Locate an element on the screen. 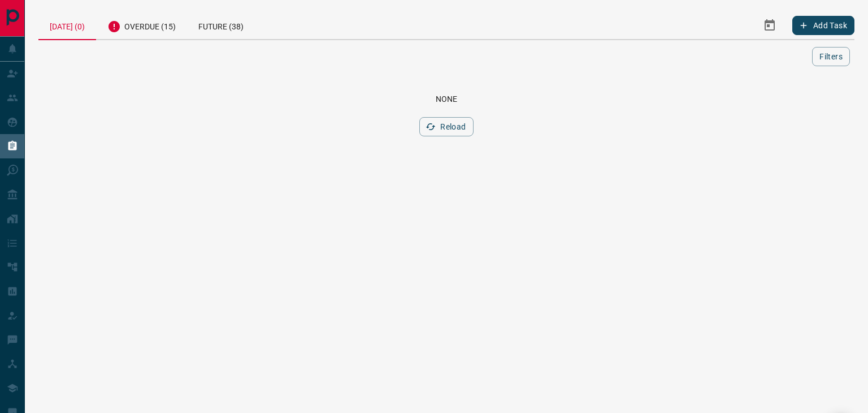 The width and height of the screenshot is (868, 413). div: Overdue (15) is located at coordinates (141, 25).